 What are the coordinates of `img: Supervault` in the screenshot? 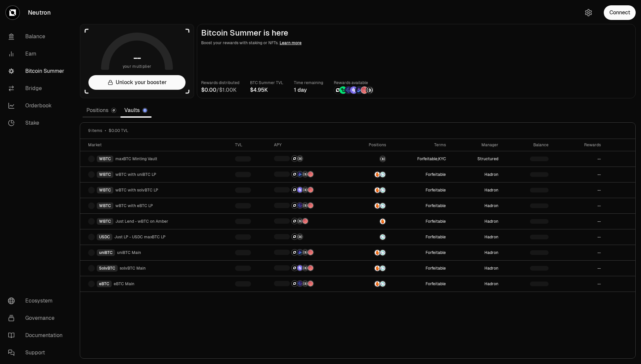 It's located at (382, 237).